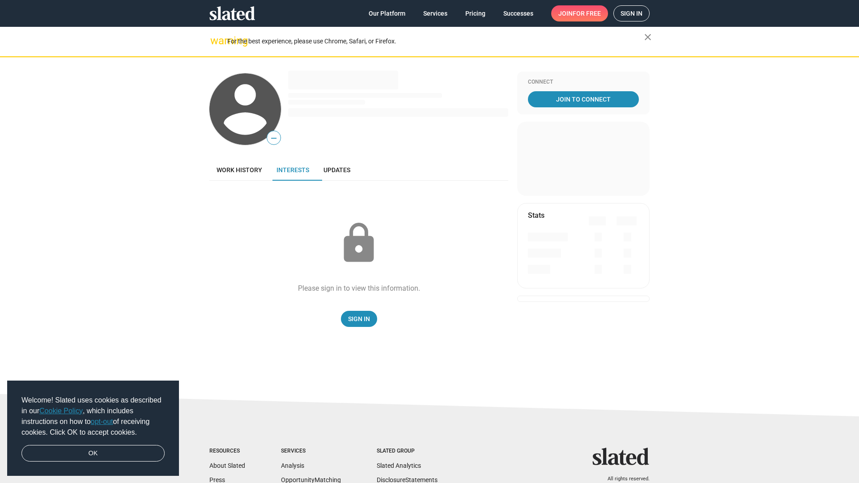  What do you see at coordinates (102, 422) in the screenshot?
I see `a: opt-out` at bounding box center [102, 422].